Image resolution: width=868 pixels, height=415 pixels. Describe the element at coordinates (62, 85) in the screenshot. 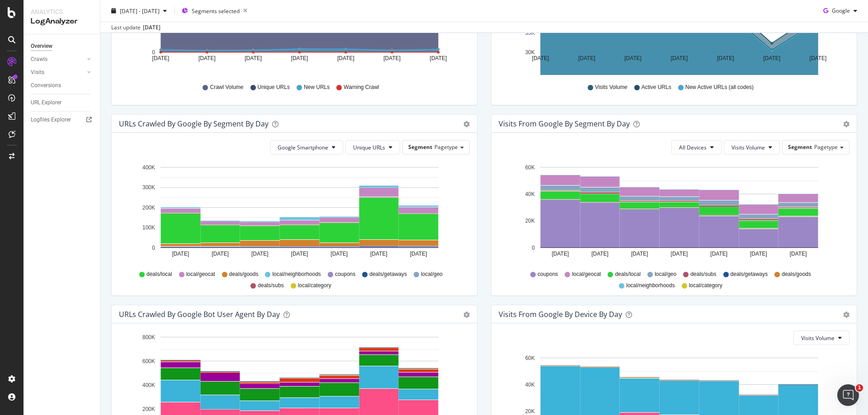

I see `a: Conversions` at that location.